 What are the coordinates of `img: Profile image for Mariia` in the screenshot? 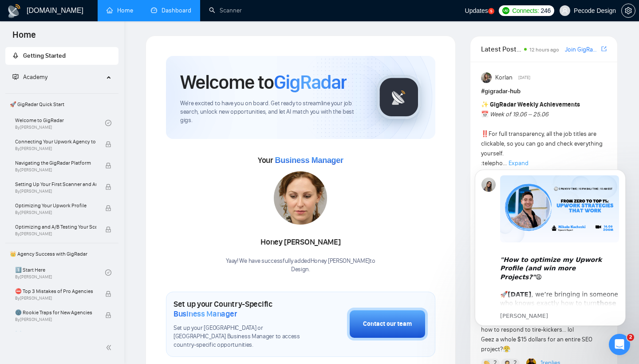 It's located at (27, 29).